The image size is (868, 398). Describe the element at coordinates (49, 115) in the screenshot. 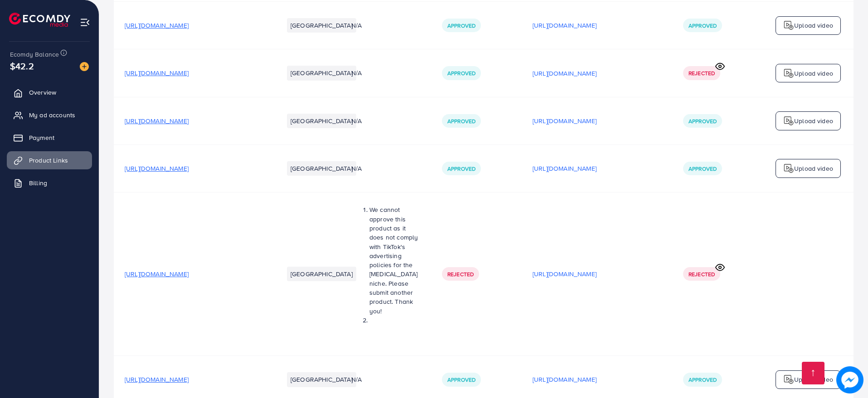

I see `a: My ad accounts` at that location.